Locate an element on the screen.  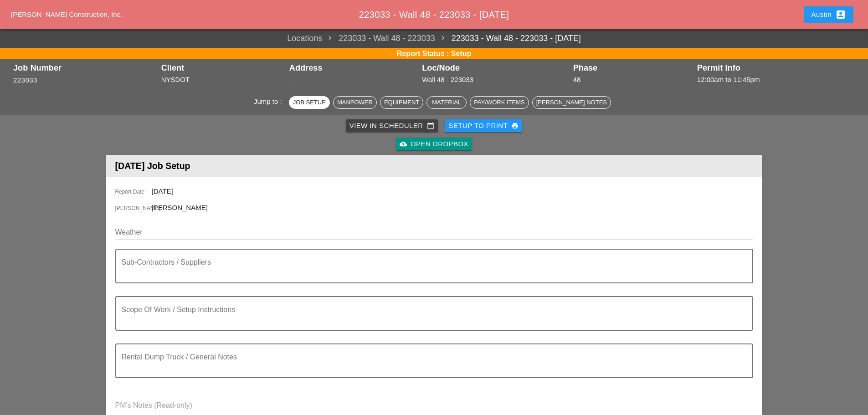
div: Job Setup is located at coordinates (310, 103).